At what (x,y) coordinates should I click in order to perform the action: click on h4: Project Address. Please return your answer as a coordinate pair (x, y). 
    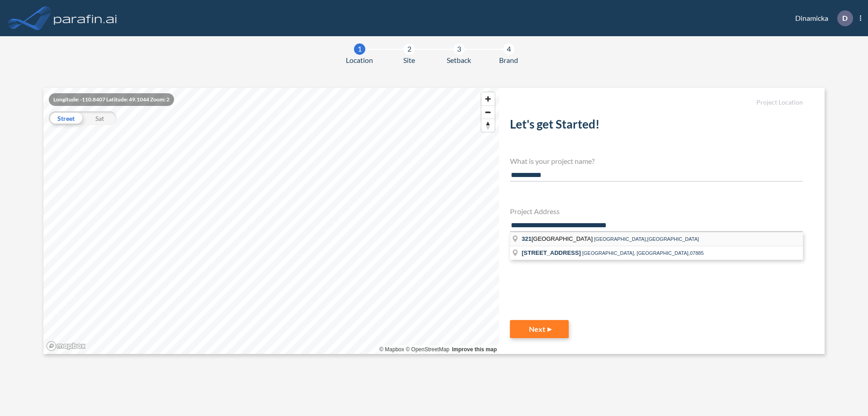
    Looking at the image, I should click on (656, 211).